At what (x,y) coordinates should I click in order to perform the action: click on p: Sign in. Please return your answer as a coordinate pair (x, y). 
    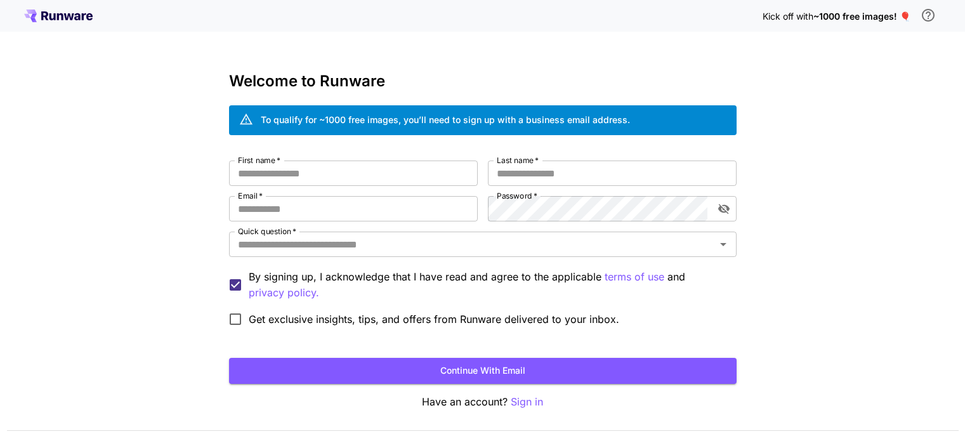
    Looking at the image, I should click on (527, 402).